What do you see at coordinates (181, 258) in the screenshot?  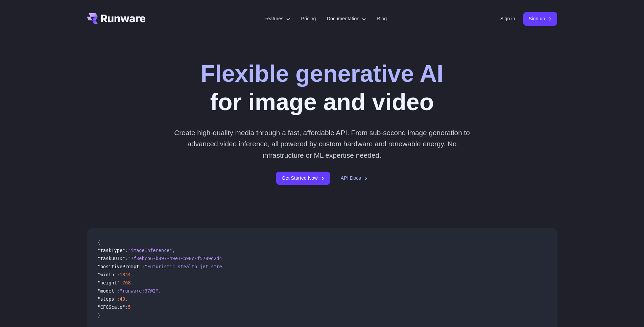 I see `span: "7f3ebcb6-b897-49e1-b98c-f5789d2d40d7"` at bounding box center [181, 258].